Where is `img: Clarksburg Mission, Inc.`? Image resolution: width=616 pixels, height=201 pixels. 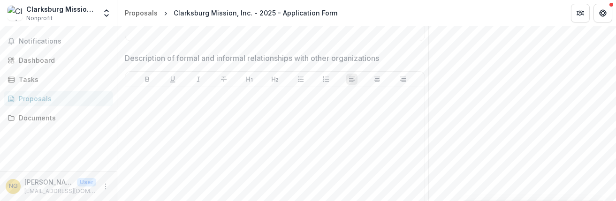 img: Clarksburg Mission, Inc. is located at coordinates (15, 13).